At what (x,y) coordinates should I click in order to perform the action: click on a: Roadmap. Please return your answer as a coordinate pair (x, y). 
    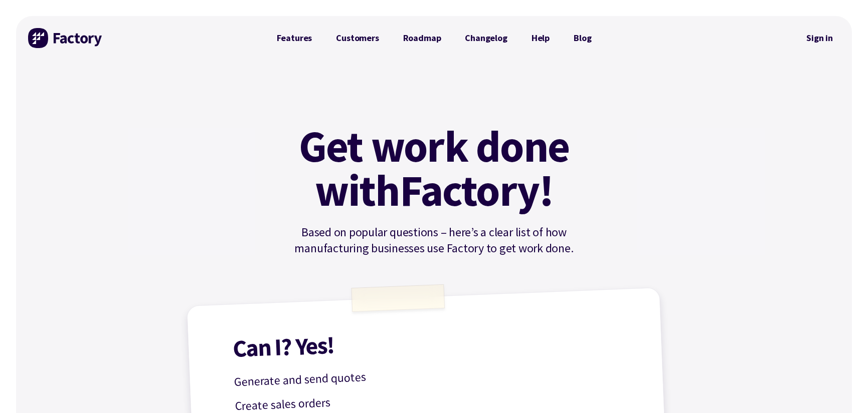
    Looking at the image, I should click on (422, 38).